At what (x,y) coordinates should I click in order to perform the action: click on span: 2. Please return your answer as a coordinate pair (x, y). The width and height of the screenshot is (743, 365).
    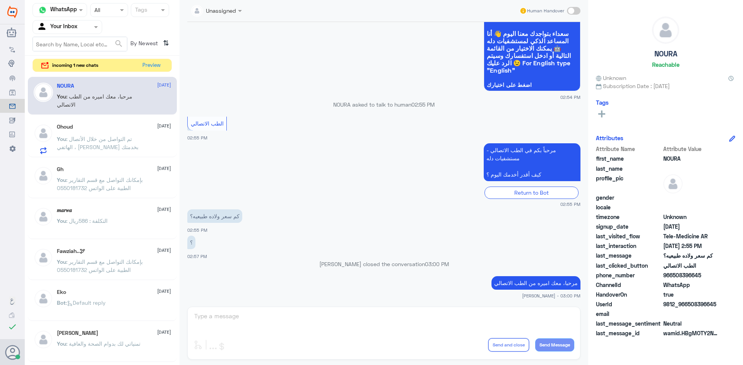
    Looking at the image, I should click on (691, 285).